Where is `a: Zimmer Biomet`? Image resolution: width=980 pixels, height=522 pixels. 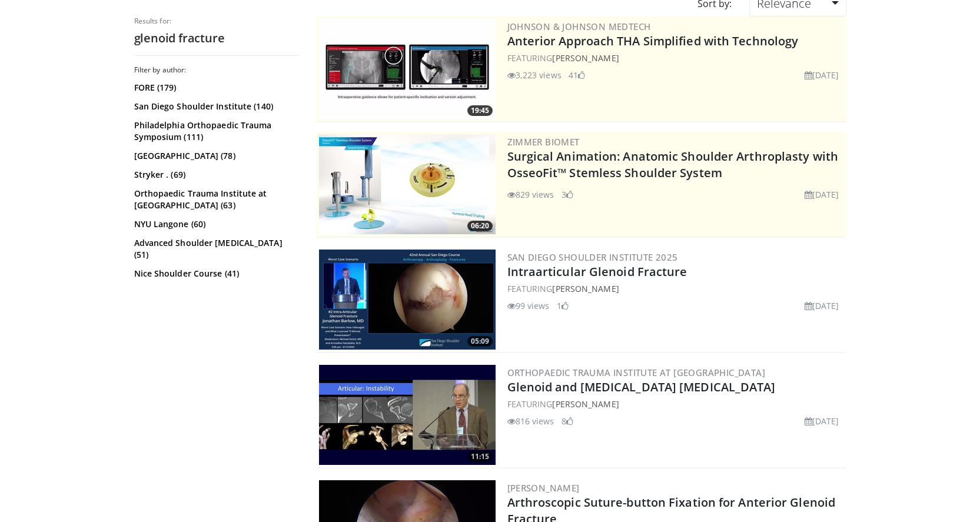
a: Zimmer Biomet is located at coordinates (543, 142).